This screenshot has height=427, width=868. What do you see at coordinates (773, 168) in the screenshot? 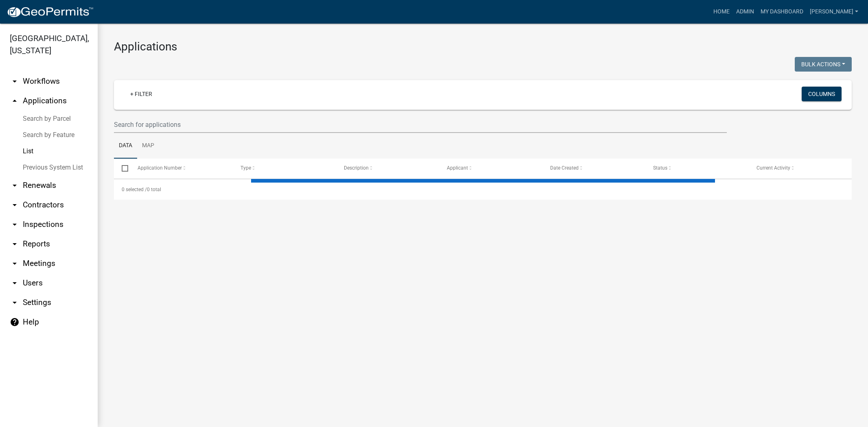
I see `span: Current Activity` at bounding box center [773, 168].